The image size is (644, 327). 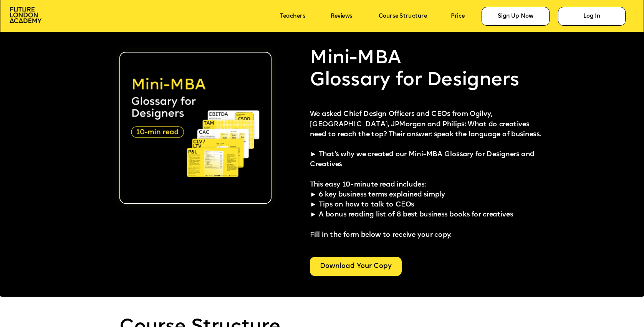 What do you see at coordinates (414, 81) in the screenshot?
I see `span: Glossary for Designers` at bounding box center [414, 81].